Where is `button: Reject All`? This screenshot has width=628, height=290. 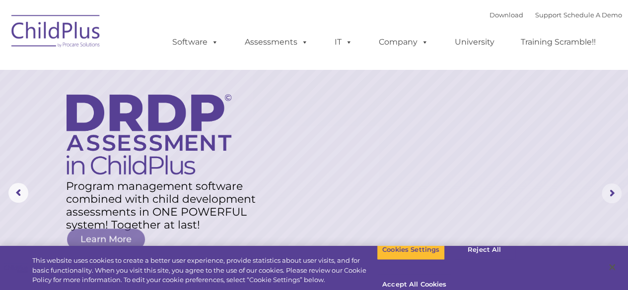
button: Reject All is located at coordinates (484, 250).